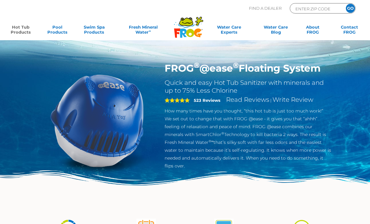 This screenshot has width=370, height=224. I want to click on span: 5, so click(177, 100).